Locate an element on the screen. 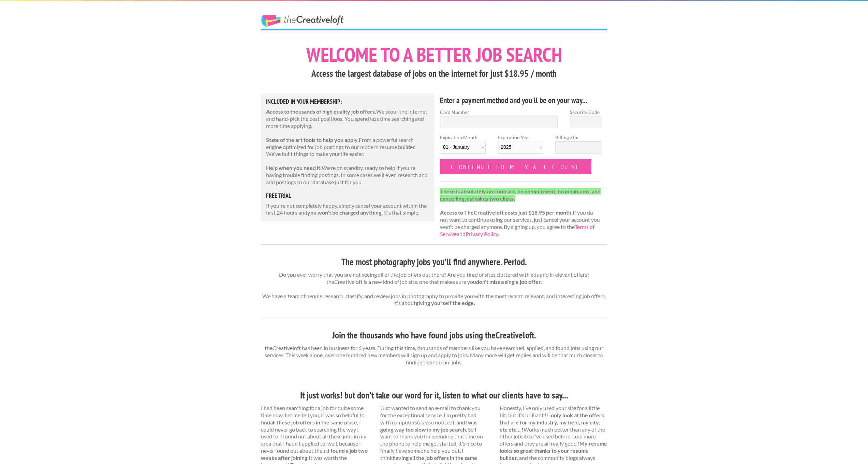 This screenshot has height=464, width=868. p: theCreativeloft has been in business for 6 years. During this time, thousands of members like you... is located at coordinates (434, 355).